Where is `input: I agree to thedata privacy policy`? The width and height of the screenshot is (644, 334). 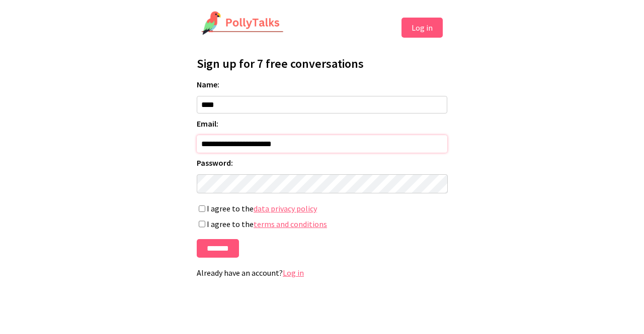
input: I agree to thedata privacy policy is located at coordinates (202, 208).